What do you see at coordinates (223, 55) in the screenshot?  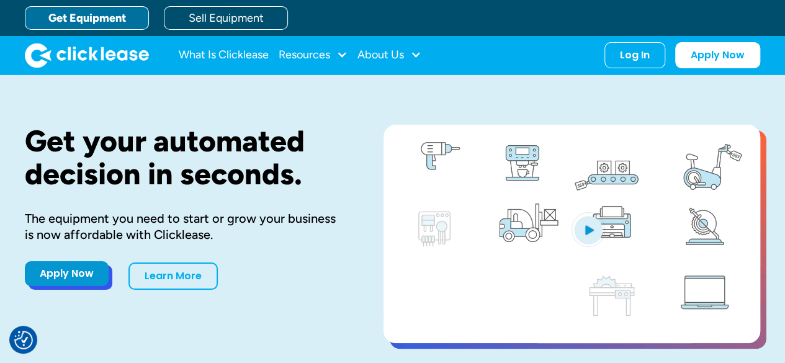 I see `a: What Is Clicklease` at bounding box center [223, 55].